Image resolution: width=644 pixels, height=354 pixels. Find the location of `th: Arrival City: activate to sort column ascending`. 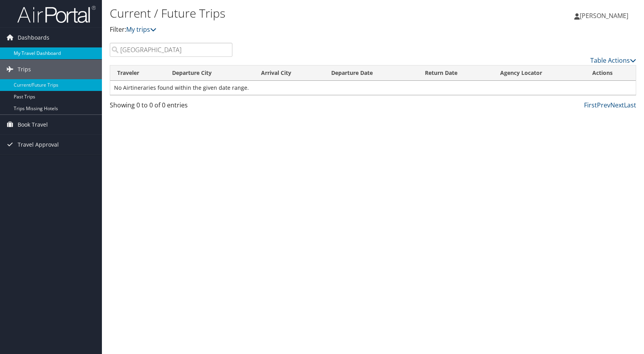

th: Arrival City: activate to sort column ascending is located at coordinates (289, 73).